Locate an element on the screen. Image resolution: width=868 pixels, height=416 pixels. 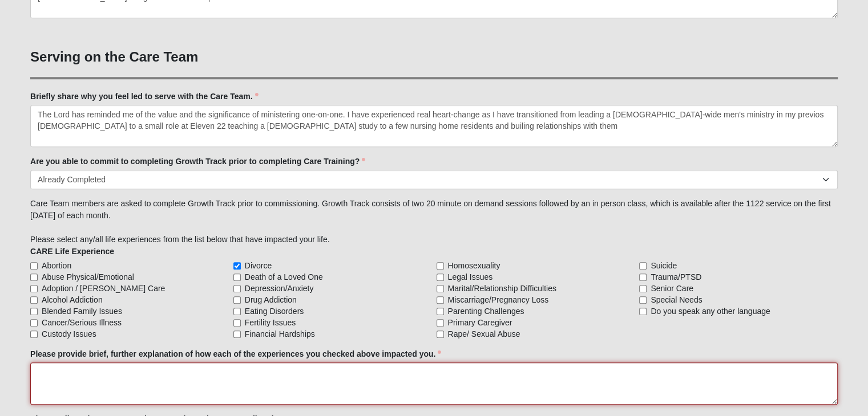
span: Rape/ Sexual Abuse is located at coordinates (484, 334).